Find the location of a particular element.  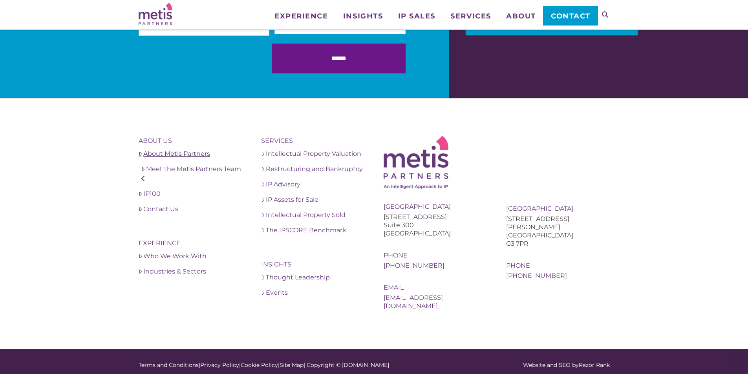

a: Events is located at coordinates (313, 293).